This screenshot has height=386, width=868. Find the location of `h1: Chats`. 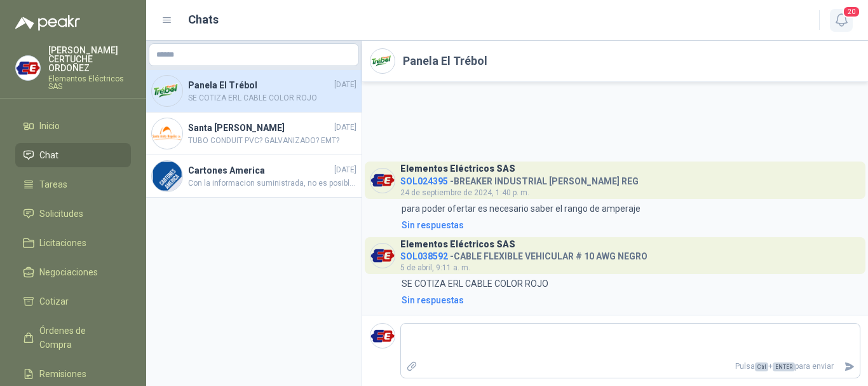

h1: Chats is located at coordinates (204, 19).